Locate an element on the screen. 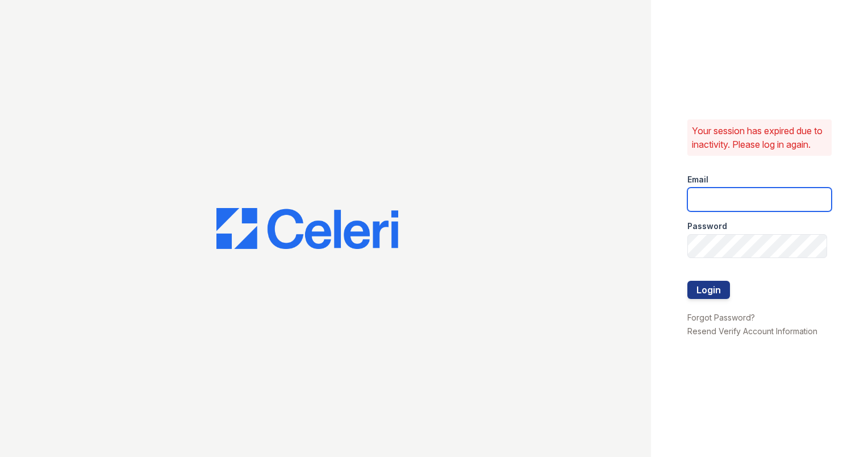  p: Your session has expired due to inactivity. Please log in again. is located at coordinates (760, 138).